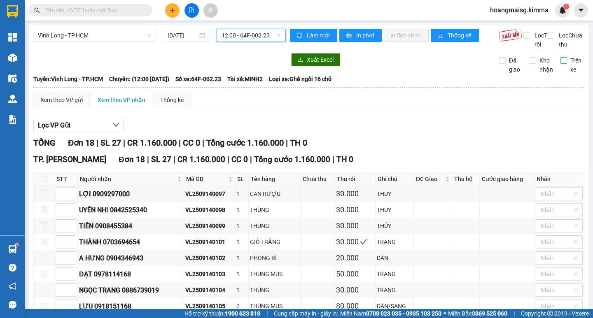  I want to click on input: Tìm tên, số ĐT hoặc mã đơn, so click(94, 10).